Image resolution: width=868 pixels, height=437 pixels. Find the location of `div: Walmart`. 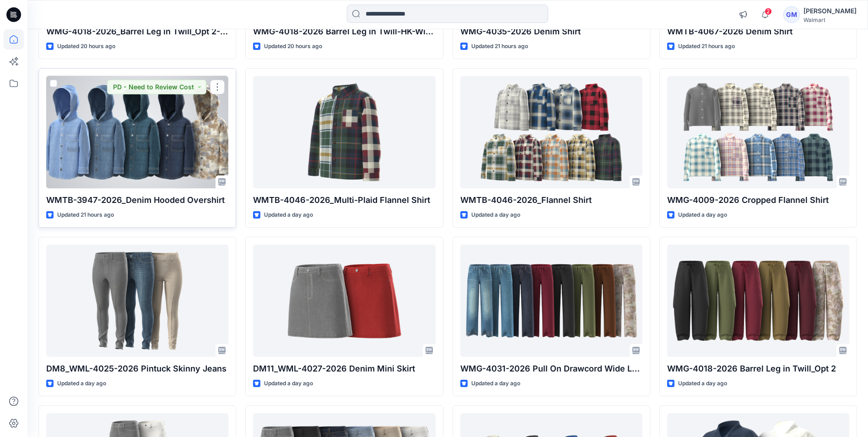

div: Walmart is located at coordinates (830, 20).